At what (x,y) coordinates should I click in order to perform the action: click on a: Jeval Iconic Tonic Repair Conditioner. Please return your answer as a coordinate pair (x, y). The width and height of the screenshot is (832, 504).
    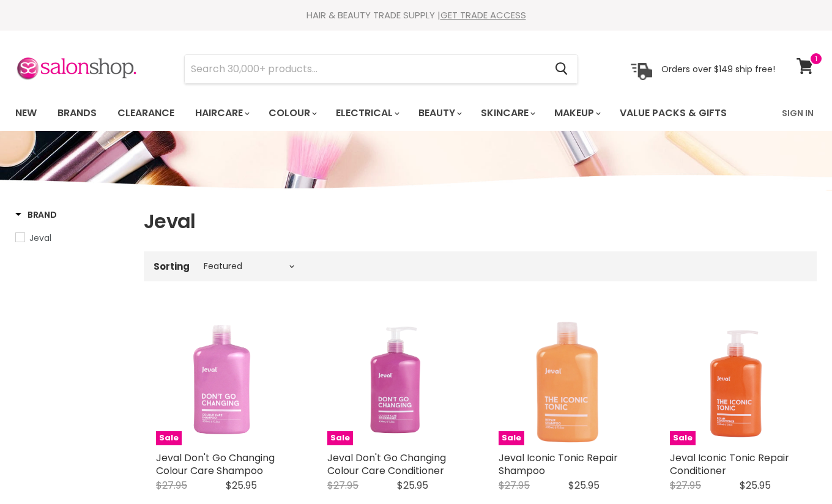
    Looking at the image, I should click on (729, 464).